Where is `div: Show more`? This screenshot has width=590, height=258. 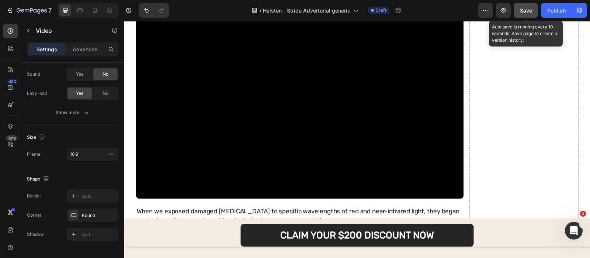 div: Show more is located at coordinates (73, 113).